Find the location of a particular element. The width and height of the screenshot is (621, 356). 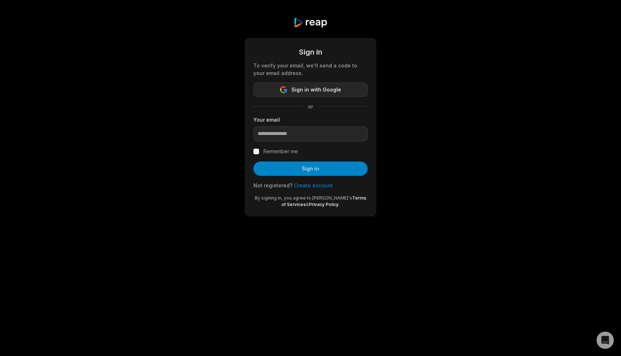

a: Terms of Services is located at coordinates (324, 201).